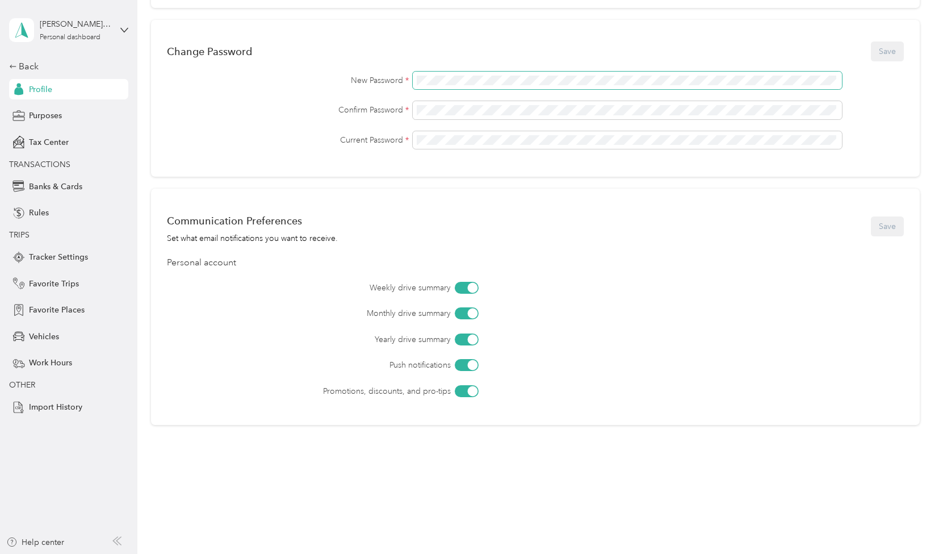 This screenshot has height=554, width=939. Describe the element at coordinates (39, 212) in the screenshot. I see `span: Rules` at that location.